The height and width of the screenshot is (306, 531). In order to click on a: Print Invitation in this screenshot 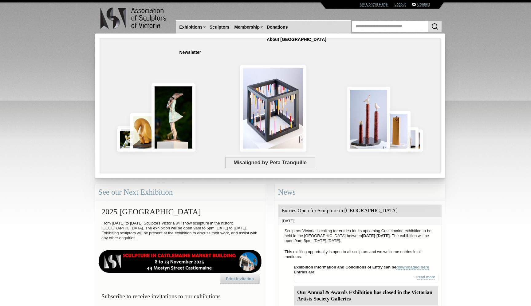, I will do `click(240, 279)`.